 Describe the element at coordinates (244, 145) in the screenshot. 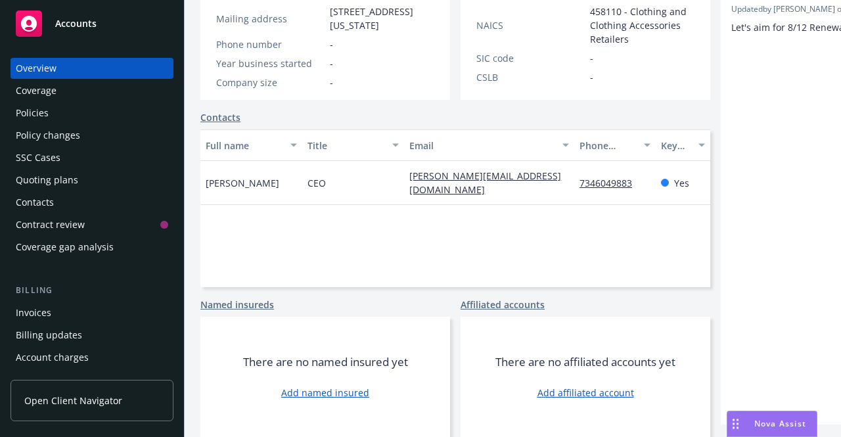

I see `div: Full name` at that location.